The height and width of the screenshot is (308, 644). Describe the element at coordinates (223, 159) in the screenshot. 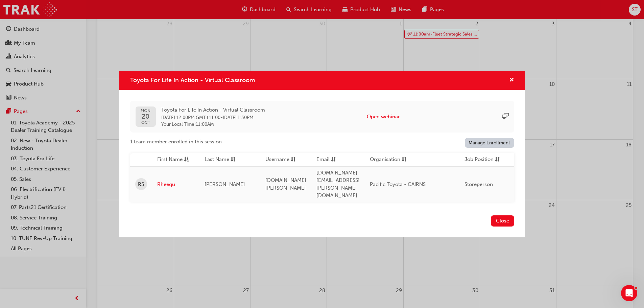

I see `button: Last Namesorting-icon` at that location.